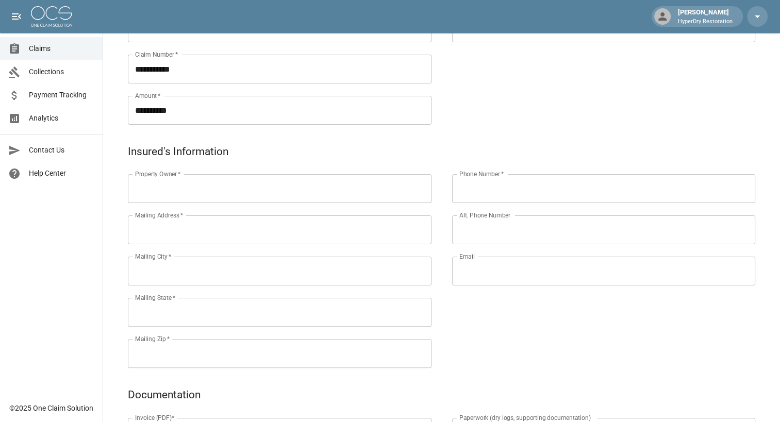 Image resolution: width=780 pixels, height=422 pixels. Describe the element at coordinates (481, 174) in the screenshot. I see `label: Phone Number` at that location.